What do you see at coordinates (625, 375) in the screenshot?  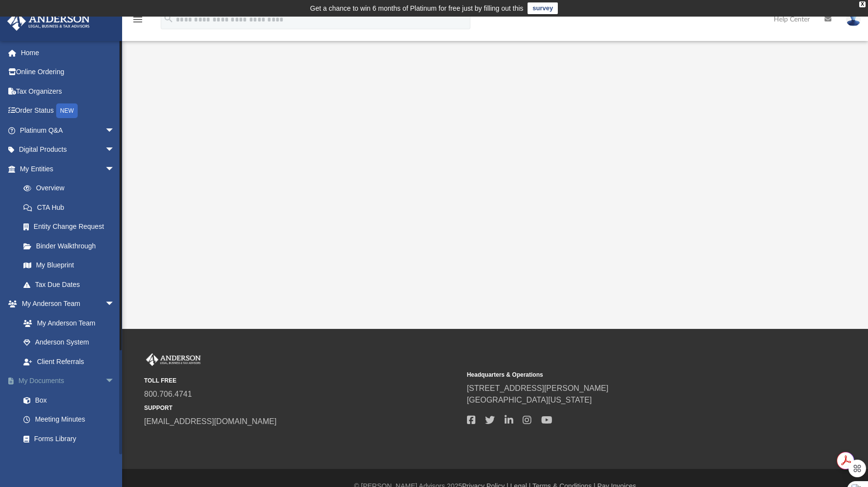 I see `small: Headquarters & Operations` at bounding box center [625, 375].